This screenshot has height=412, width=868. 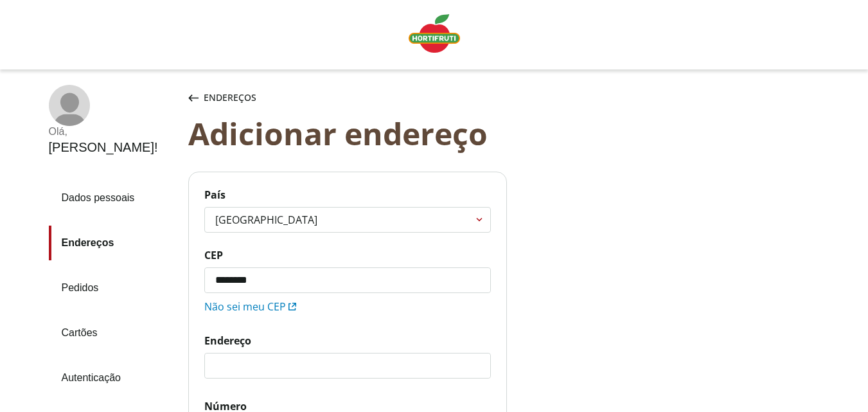 What do you see at coordinates (222, 97) in the screenshot?
I see `button: Endereços` at bounding box center [222, 97].